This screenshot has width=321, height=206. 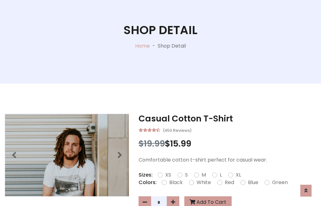 I want to click on span: 15.99, so click(x=181, y=144).